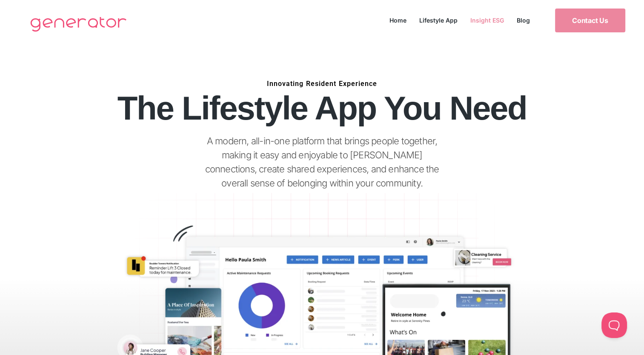 This screenshot has height=355, width=644. I want to click on a: Contact Us, so click(591, 20).